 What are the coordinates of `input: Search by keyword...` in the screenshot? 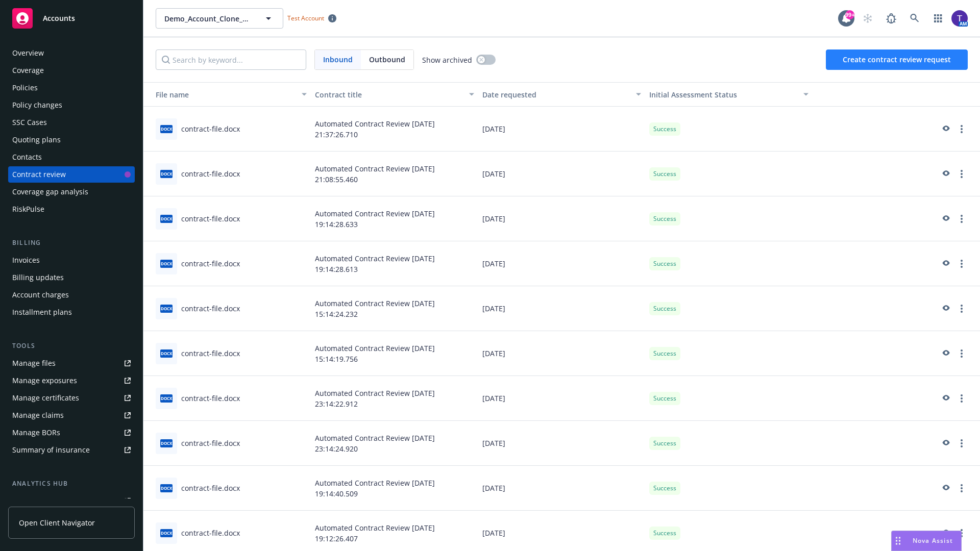 It's located at (231, 60).